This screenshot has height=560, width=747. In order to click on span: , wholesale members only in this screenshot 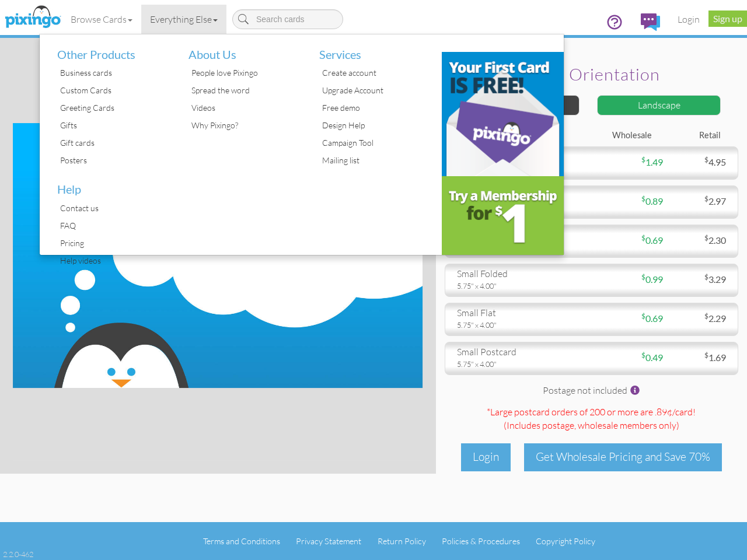, I will do `click(625, 426)`.